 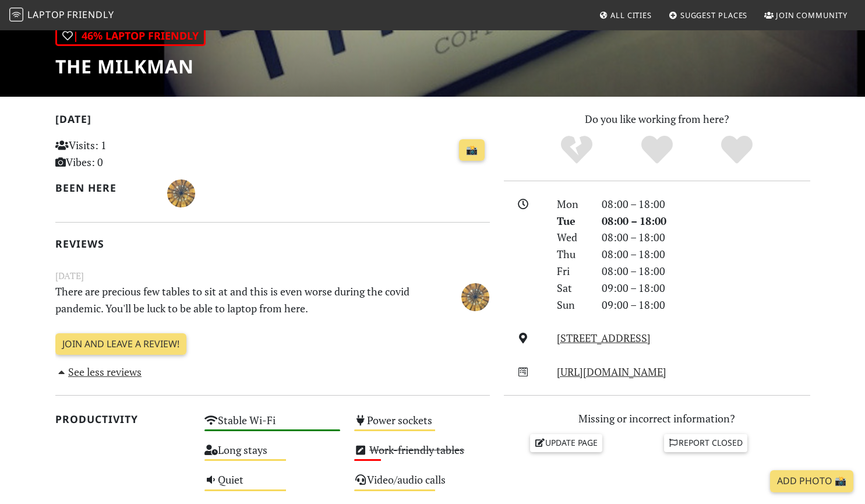 What do you see at coordinates (16, 14) in the screenshot?
I see `img: LaptopFriendly` at bounding box center [16, 14].